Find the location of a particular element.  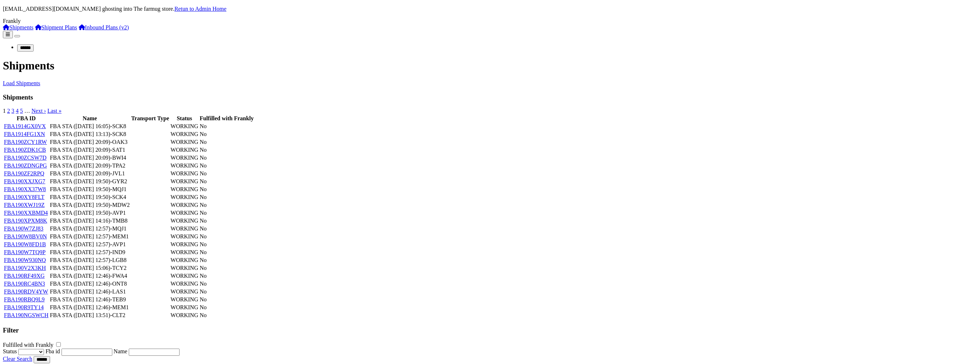

a: FBA190XWJ19Z is located at coordinates (25, 204).